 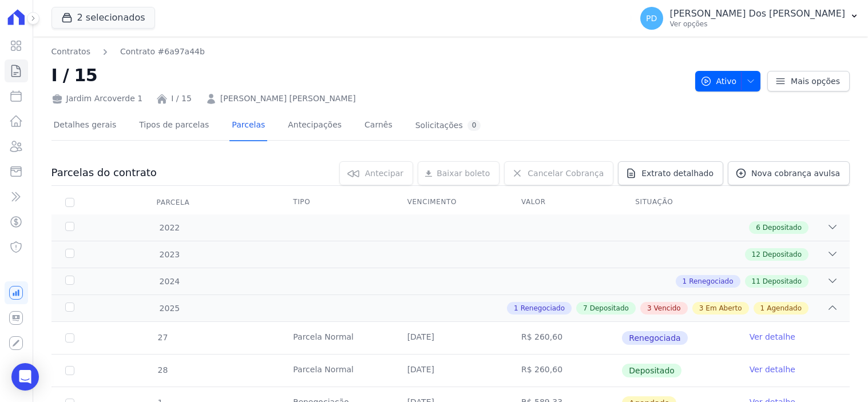 I want to click on a: Detalhes gerais, so click(x=85, y=126).